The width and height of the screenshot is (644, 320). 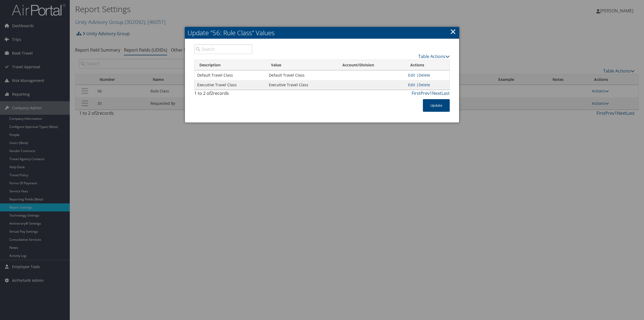 What do you see at coordinates (371, 65) in the screenshot?
I see `th: Account/Division: activate to sort column ascending` at bounding box center [371, 65].